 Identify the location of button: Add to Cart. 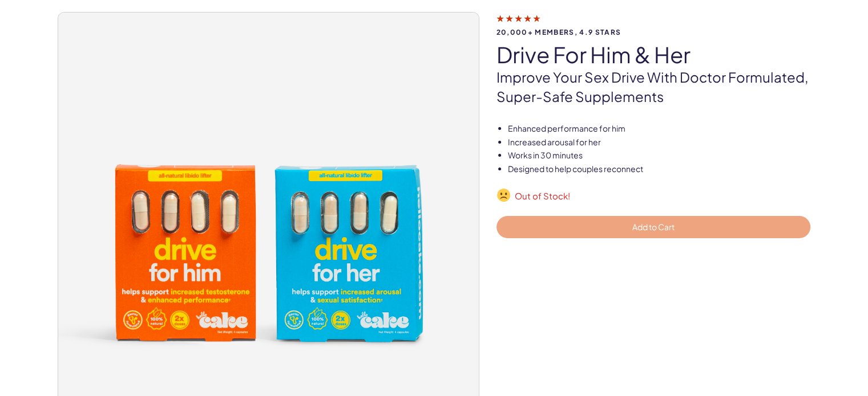
(654, 227).